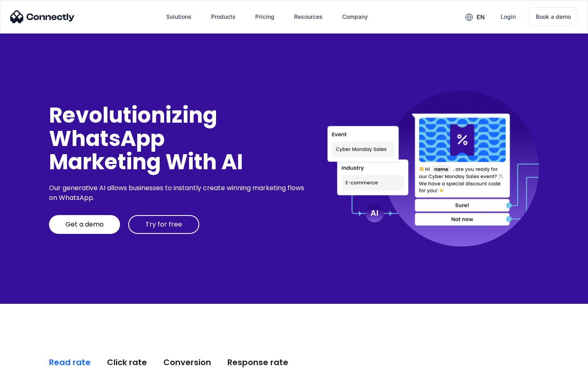  I want to click on div: Conversion, so click(187, 362).